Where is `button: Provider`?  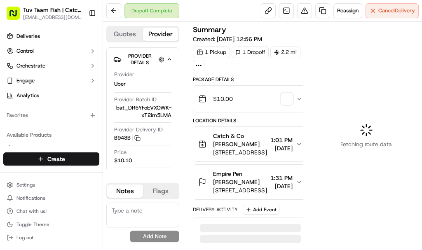
button: Provider is located at coordinates (161, 34).